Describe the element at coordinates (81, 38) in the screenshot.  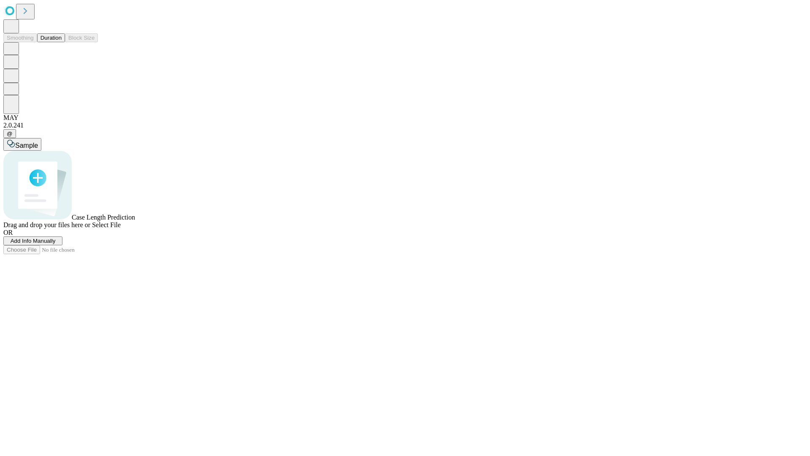
I see `button: Block Size` at that location.